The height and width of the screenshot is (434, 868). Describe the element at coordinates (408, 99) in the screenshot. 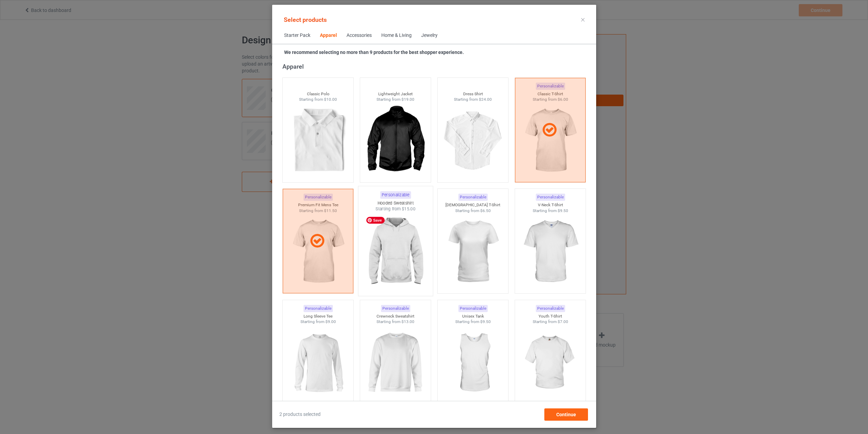

I see `span: $19.00` at that location.